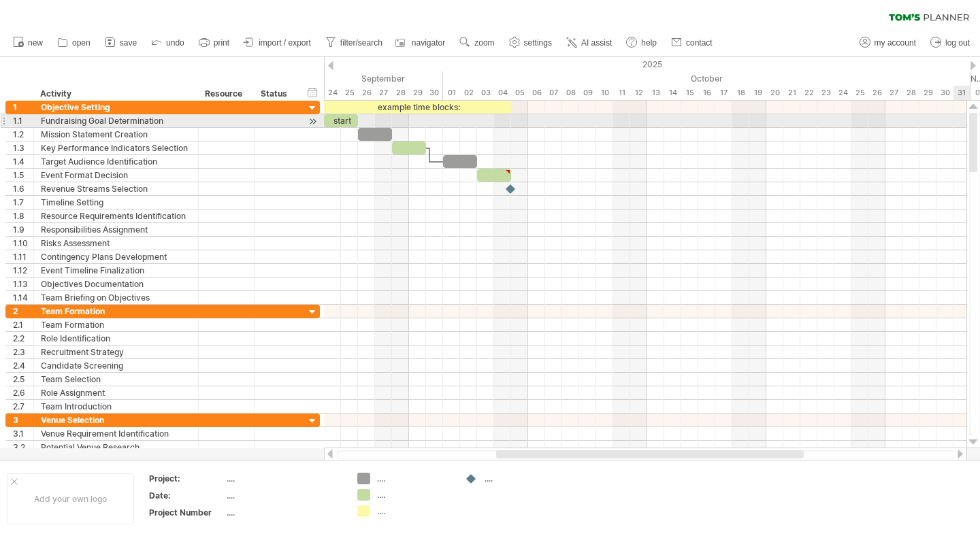 The image size is (980, 538). Describe the element at coordinates (483, 42) in the screenshot. I see `span: zoom` at that location.